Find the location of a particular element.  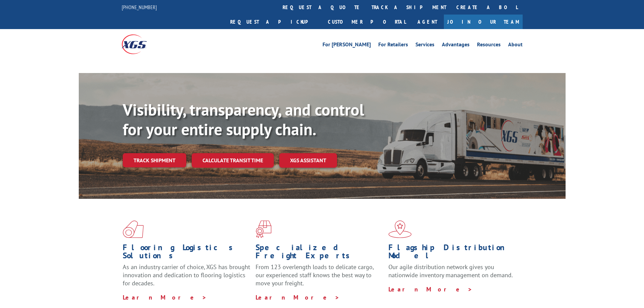

img: xgs-icon-focused-on-flooring-red is located at coordinates (263, 229).